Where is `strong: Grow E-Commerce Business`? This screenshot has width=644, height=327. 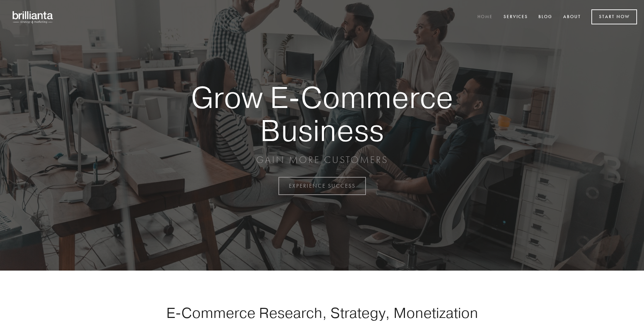
strong: Grow E-Commerce Business is located at coordinates (322, 114).